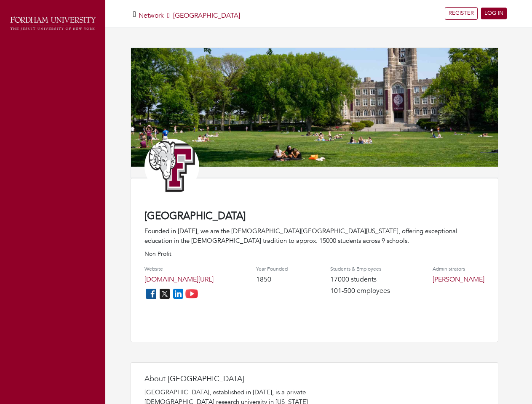 The image size is (532, 404). I want to click on p: Non Profit, so click(314, 253).